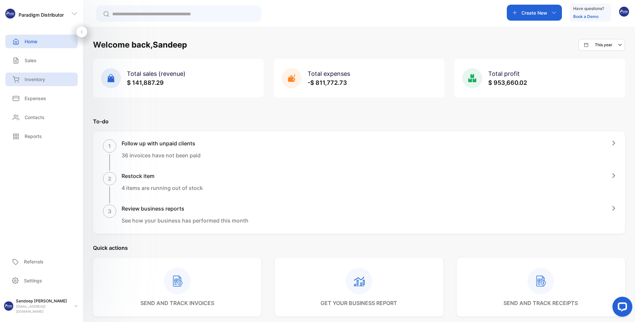  I want to click on p: This year, so click(604, 45).